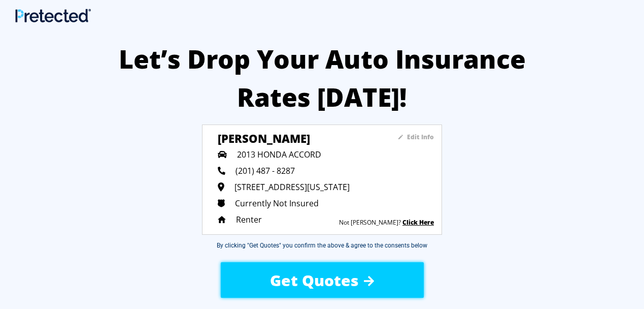  I want to click on span: Get Quotes, so click(314, 280).